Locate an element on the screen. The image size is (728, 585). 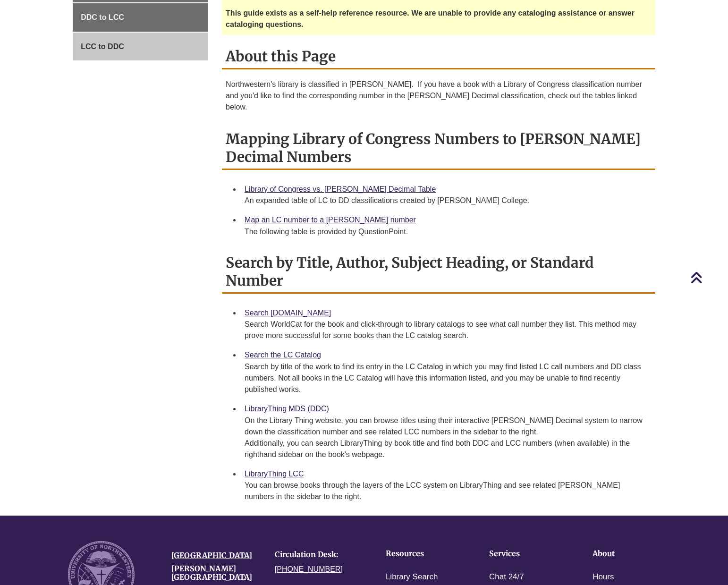
a: Back to Top is located at coordinates (708, 277).